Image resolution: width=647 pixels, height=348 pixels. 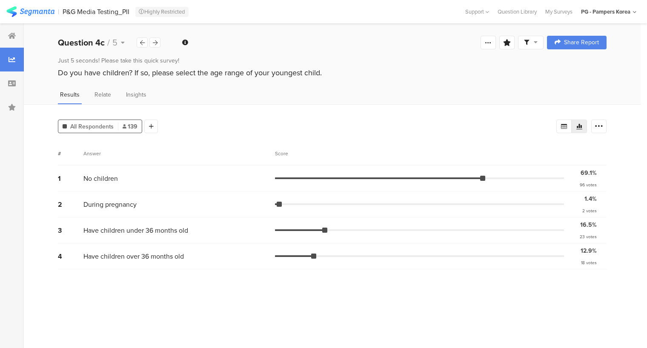 What do you see at coordinates (60, 256) in the screenshot?
I see `font: 4` at bounding box center [60, 256].